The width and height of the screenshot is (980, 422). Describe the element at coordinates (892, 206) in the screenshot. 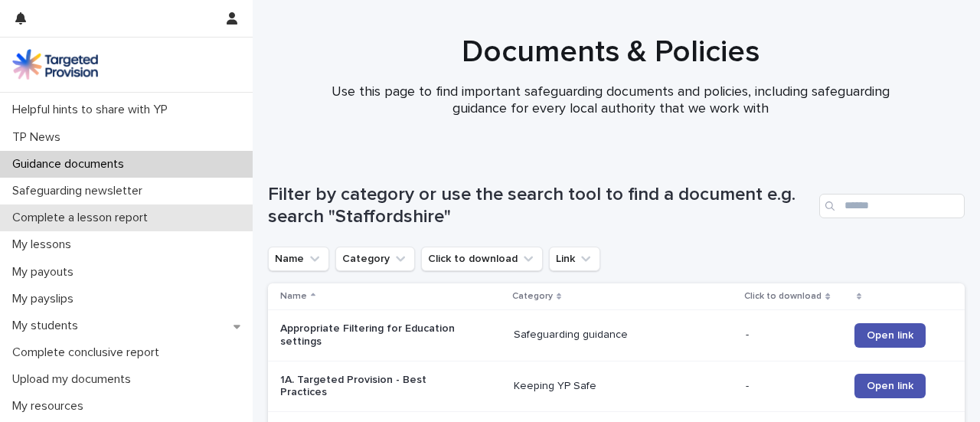

I see `input: Search` at that location.